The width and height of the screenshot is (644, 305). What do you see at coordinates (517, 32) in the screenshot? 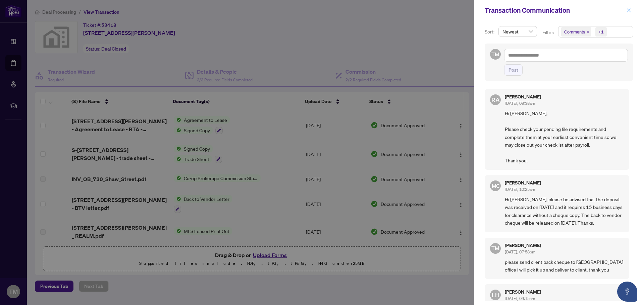
I see `span: Newest` at bounding box center [517, 32].